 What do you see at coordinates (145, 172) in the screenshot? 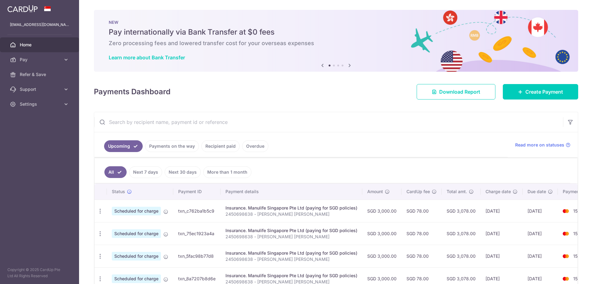
I see `a: Next 7 days` at bounding box center [145, 172].